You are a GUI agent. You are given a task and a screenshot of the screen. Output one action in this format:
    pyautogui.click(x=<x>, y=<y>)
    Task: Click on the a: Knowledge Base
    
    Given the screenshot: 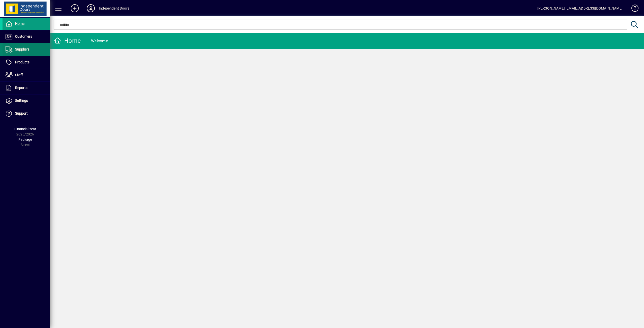 What is the action you would take?
    pyautogui.click(x=633, y=9)
    